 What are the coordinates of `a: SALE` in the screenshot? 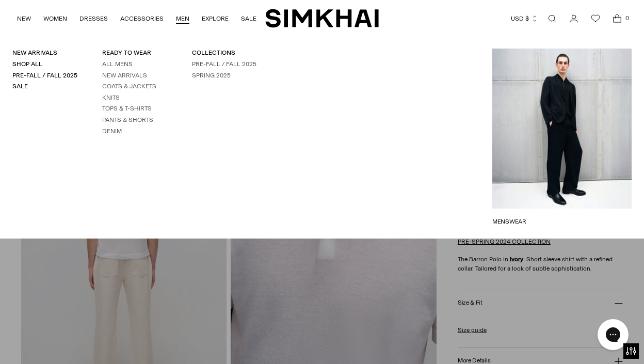 It's located at (249, 18).